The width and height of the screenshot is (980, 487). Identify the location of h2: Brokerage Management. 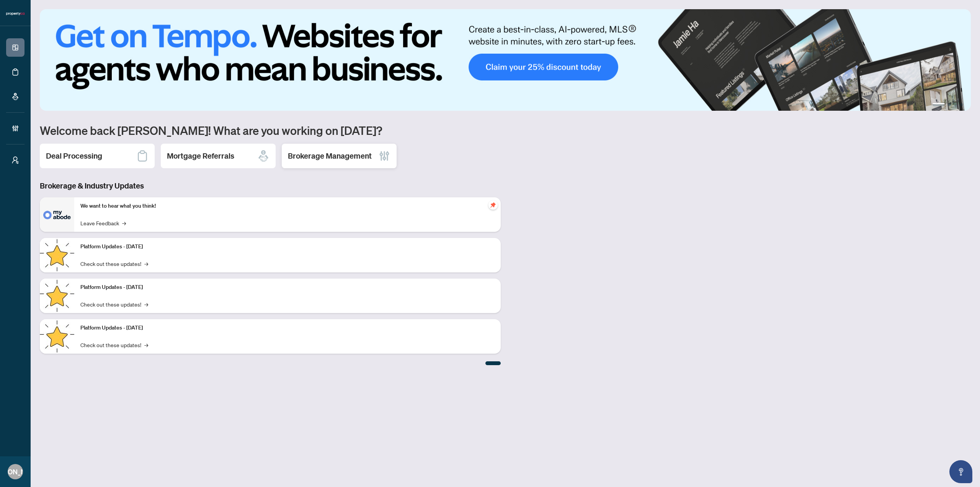
(330, 156).